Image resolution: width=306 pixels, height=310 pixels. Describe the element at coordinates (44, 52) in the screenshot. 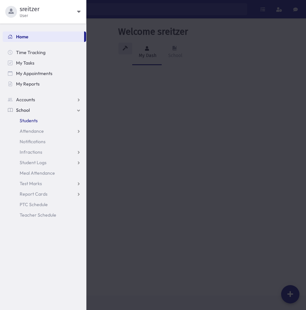

I see `a: Time Tracking` at that location.